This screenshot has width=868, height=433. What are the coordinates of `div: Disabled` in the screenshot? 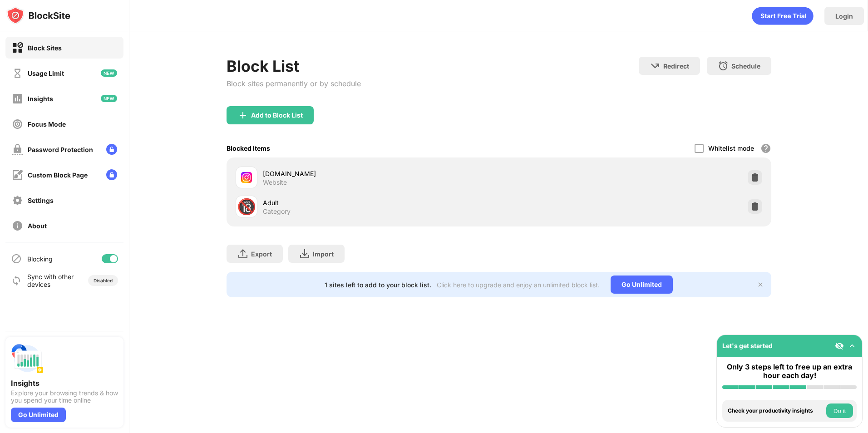 It's located at (103, 281).